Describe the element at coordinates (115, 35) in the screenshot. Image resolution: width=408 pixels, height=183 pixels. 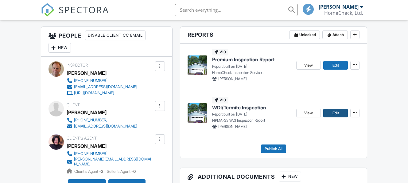
I see `div: Disable Client CC Email` at that location.